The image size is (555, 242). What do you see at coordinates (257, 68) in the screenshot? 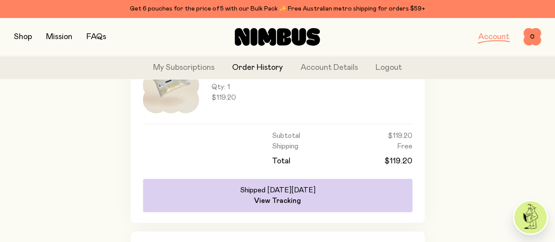
I see `a: Order History` at bounding box center [257, 68].